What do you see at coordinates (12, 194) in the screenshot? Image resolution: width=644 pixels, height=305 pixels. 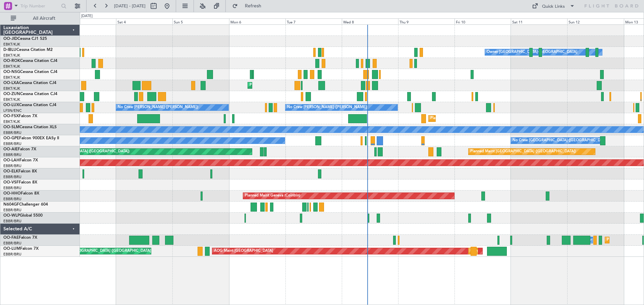 I see `span: OO-HHO` at bounding box center [12, 194].